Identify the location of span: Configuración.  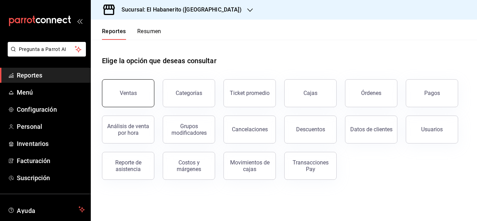
(51, 109).